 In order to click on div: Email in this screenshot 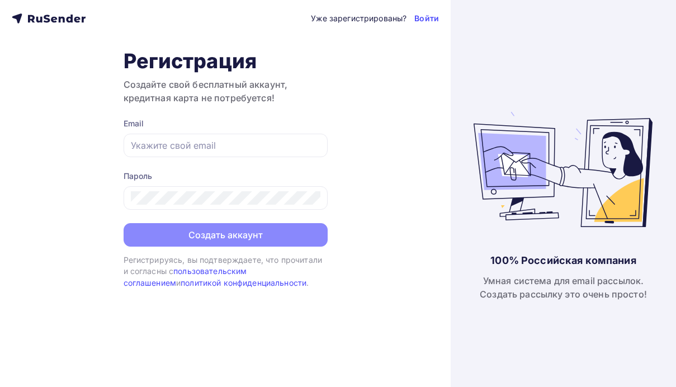, I will do `click(225, 124)`.